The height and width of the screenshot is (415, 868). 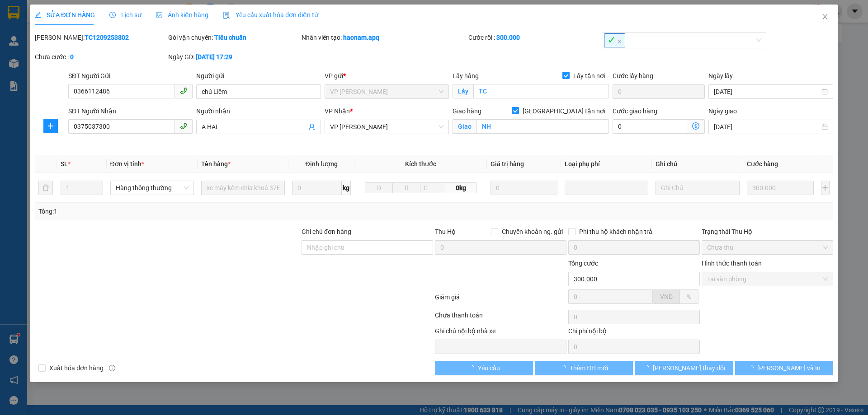 What do you see at coordinates (616, 232) in the screenshot?
I see `span: Phí thu hộ khách nhận trả` at bounding box center [616, 232].